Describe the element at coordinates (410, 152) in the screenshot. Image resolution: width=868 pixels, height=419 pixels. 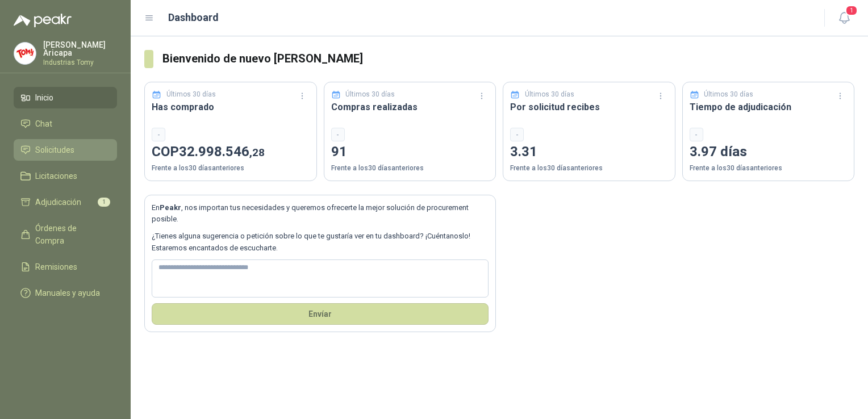
I see `p: 91` at that location.